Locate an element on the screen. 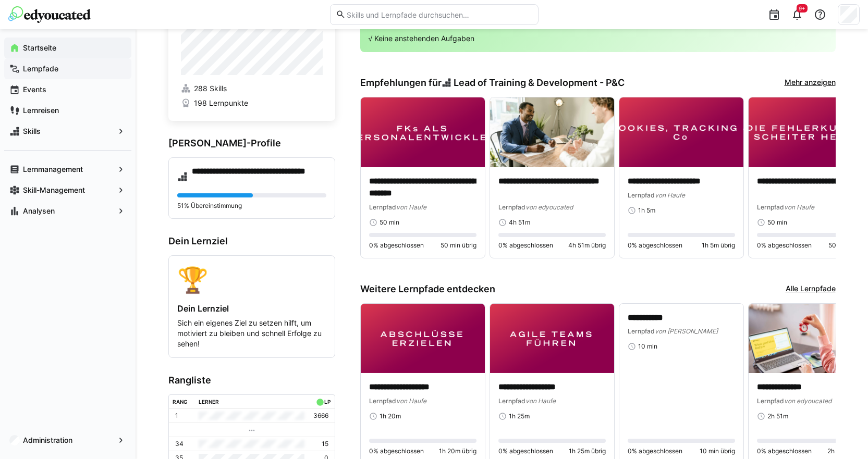  span: 1h 20m übrig is located at coordinates (458, 452).